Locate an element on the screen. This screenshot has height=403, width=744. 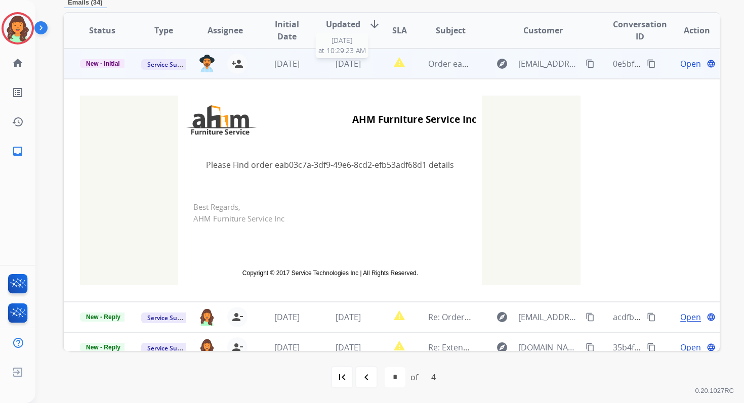
span: Customer is located at coordinates (543, 30).